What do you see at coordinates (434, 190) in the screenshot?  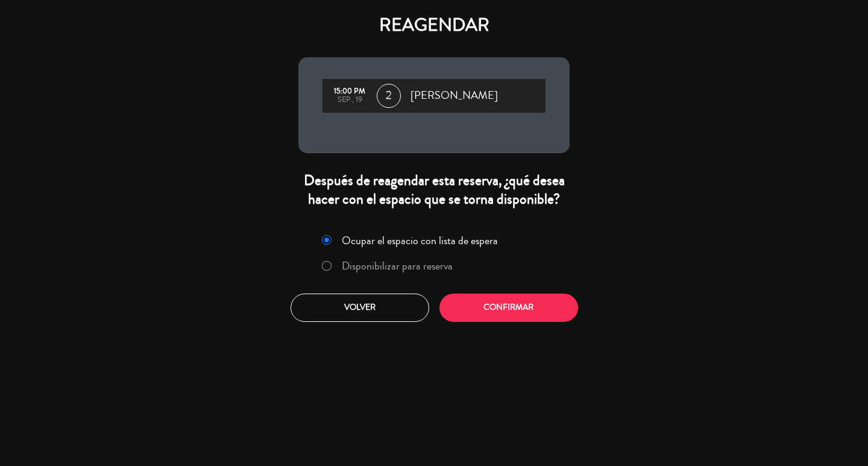 I see `div: Después de reagendar esta reserva, ¿qué desea hacer con el espacio que se torna disponible?` at bounding box center [434, 190].